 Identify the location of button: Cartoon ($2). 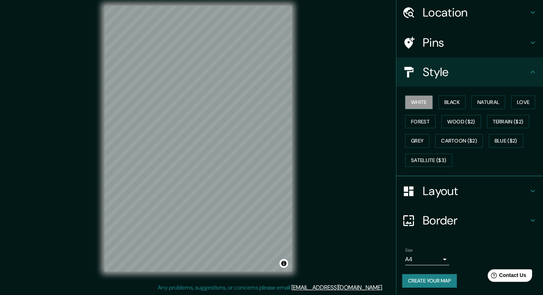
(459, 141).